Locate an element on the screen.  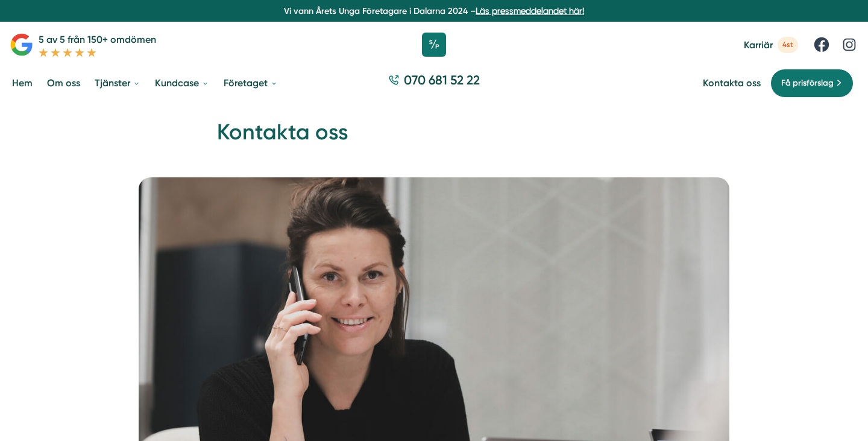
a: Hem is located at coordinates (22, 83).